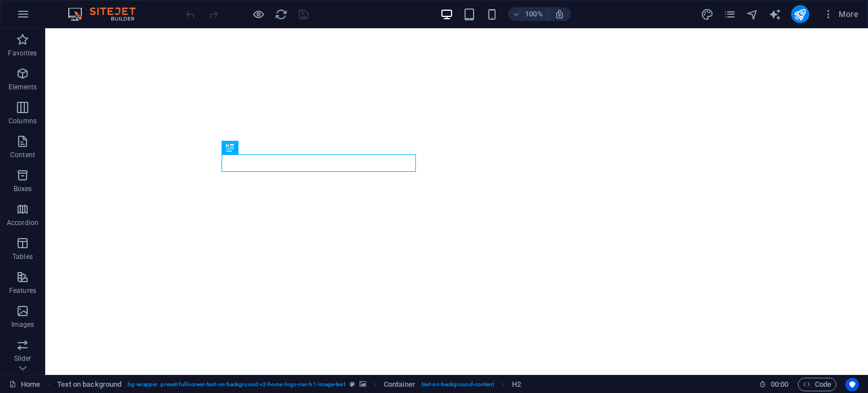 Image resolution: width=868 pixels, height=393 pixels. What do you see at coordinates (753, 14) in the screenshot?
I see `button: navigator` at bounding box center [753, 14].